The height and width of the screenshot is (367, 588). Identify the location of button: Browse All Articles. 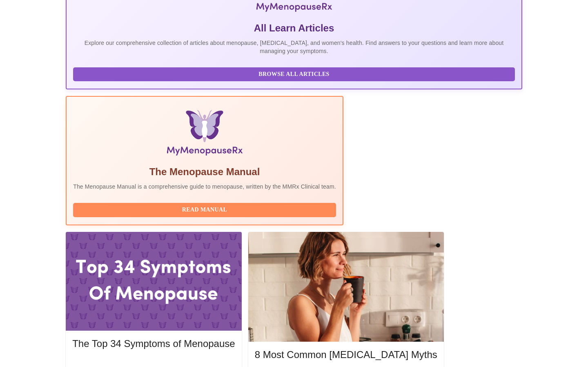
(294, 74).